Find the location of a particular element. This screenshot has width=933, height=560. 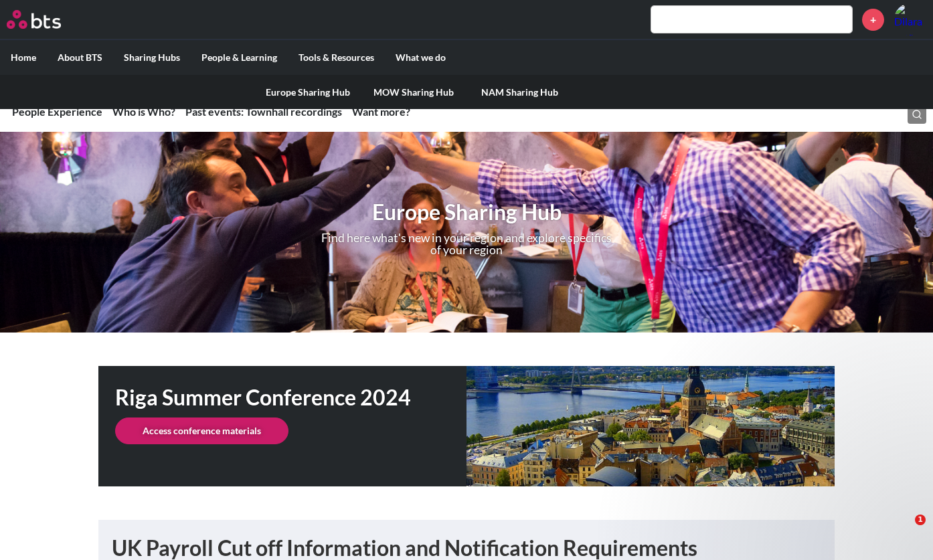

label: What we do is located at coordinates (420, 57).